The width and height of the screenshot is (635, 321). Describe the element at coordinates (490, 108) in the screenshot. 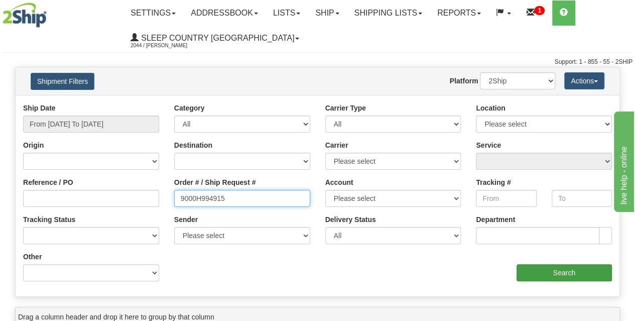

I see `label: Location` at that location.